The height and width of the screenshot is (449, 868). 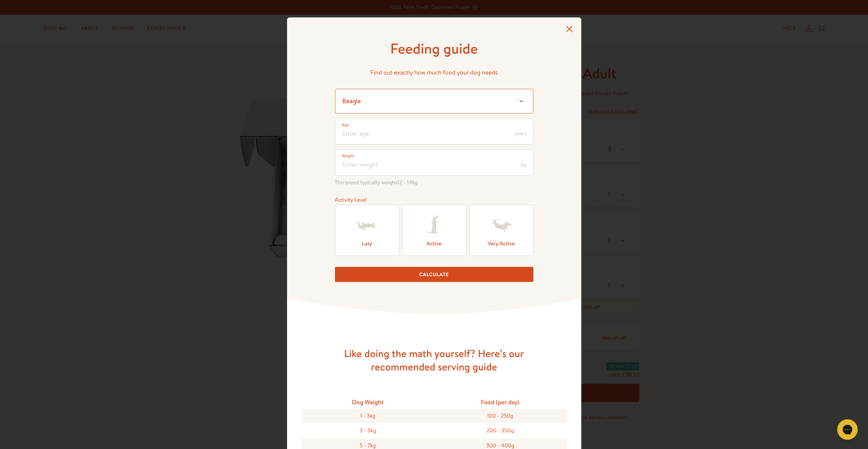 I want to click on div: 1 - 3kg, so click(x=368, y=416).